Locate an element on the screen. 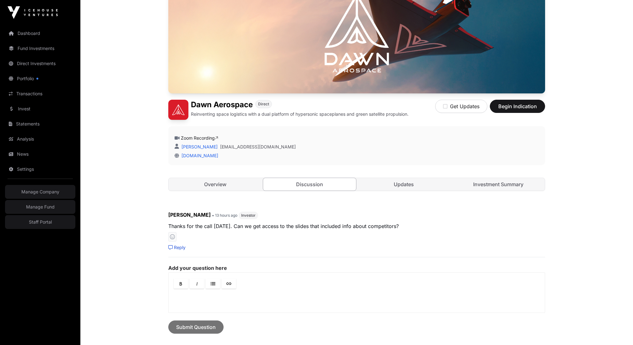 The height and width of the screenshot is (345, 633). a: Manage Fund is located at coordinates (40, 207).